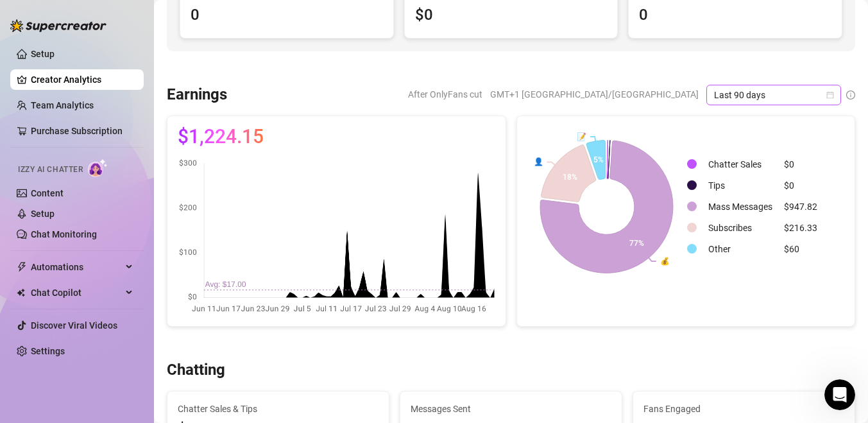 The width and height of the screenshot is (868, 423). What do you see at coordinates (741, 164) in the screenshot?
I see `td: Chatter Sales` at bounding box center [741, 164].